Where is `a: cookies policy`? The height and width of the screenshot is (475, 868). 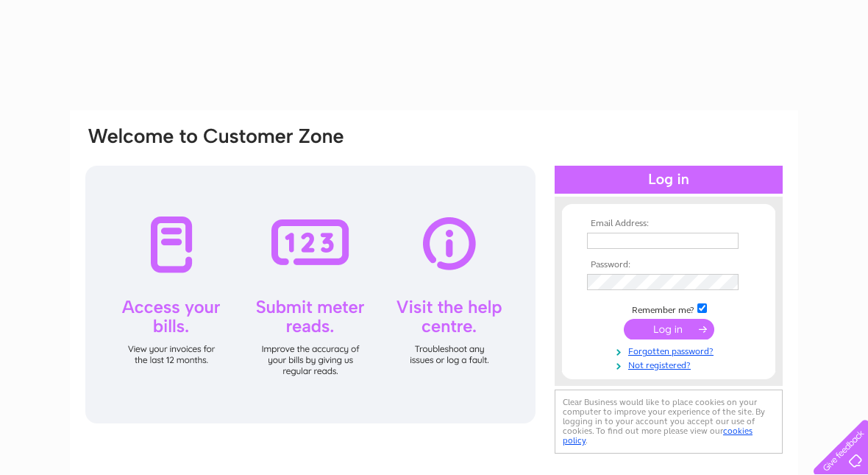 a: cookies policy is located at coordinates (658, 435).